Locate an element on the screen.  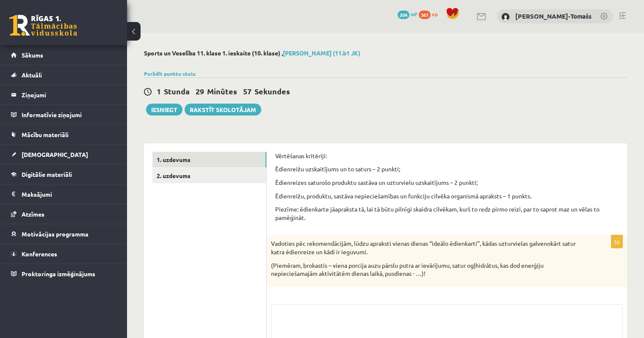
span: Konferences is located at coordinates (39, 254).